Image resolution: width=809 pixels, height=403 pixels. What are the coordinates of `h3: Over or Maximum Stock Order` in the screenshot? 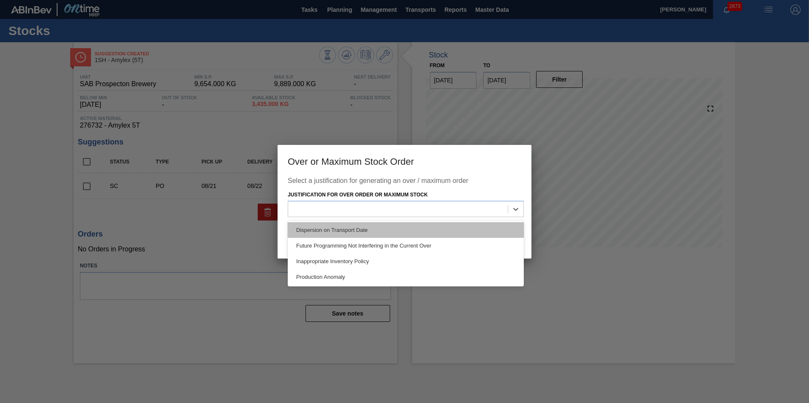 It's located at (404, 161).